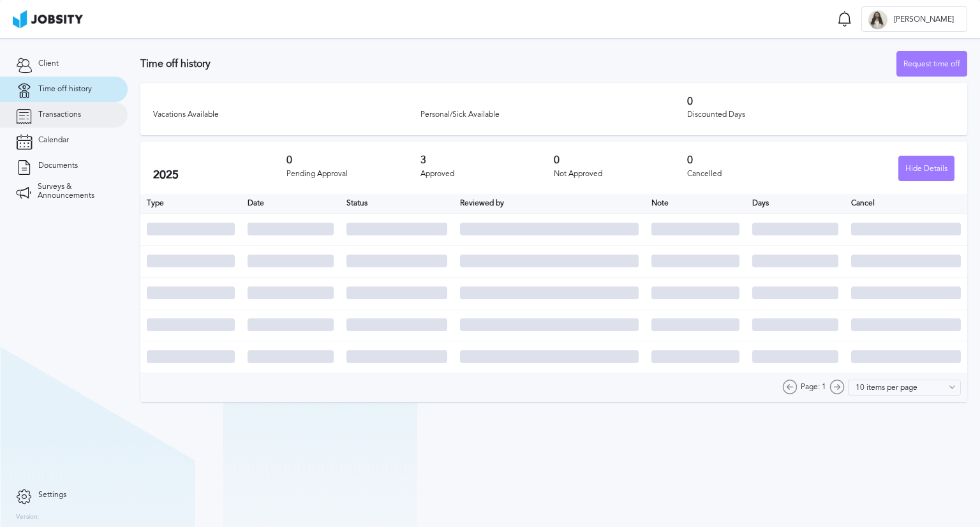  I want to click on button: Request time off, so click(931, 63).